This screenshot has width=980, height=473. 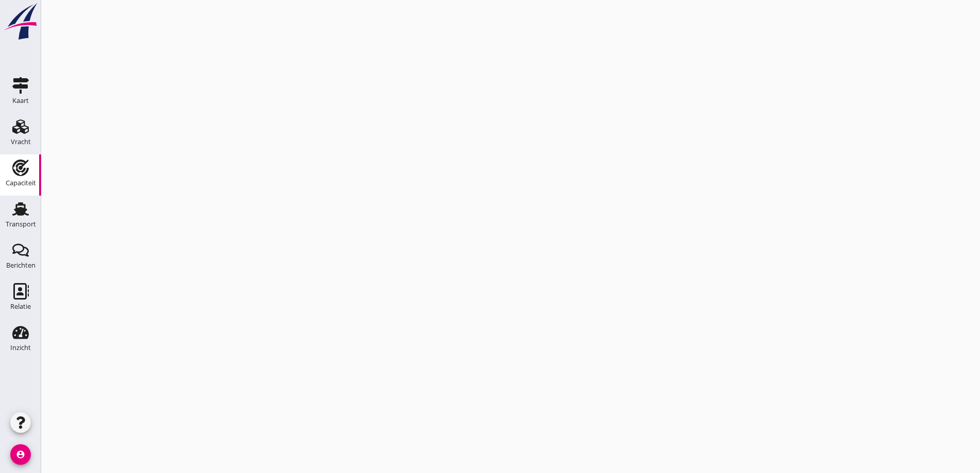 What do you see at coordinates (21, 265) in the screenshot?
I see `div: Berichten` at bounding box center [21, 265].